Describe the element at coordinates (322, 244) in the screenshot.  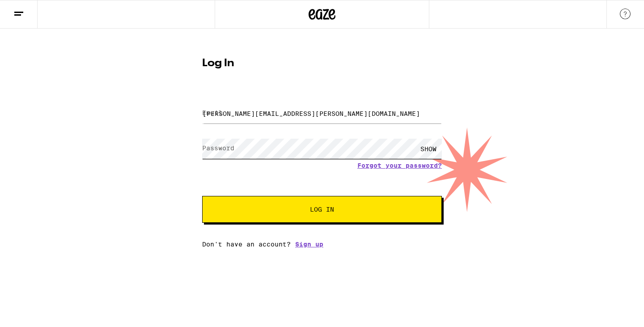
I see `div: Don't have an account?` at that location.